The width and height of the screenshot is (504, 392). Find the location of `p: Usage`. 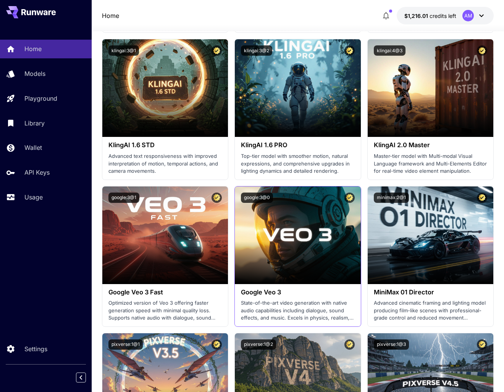

p: Usage is located at coordinates (34, 197).